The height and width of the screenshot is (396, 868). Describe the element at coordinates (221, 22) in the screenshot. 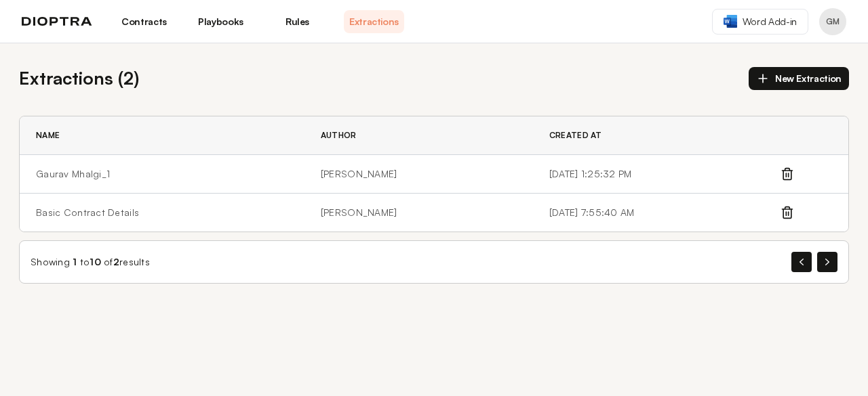

I see `a: Playbooks` at that location.